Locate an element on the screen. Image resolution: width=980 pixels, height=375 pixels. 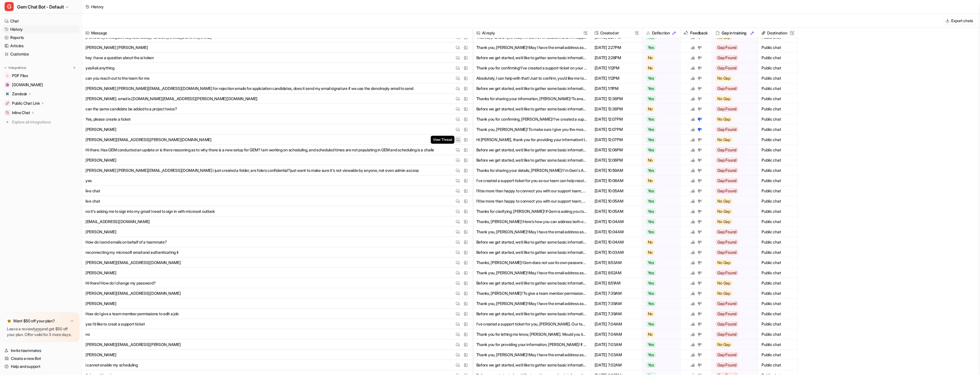
button: I'll be more than happy to connect you with our support team; however, we do not currently offer ... is located at coordinates (532, 201).